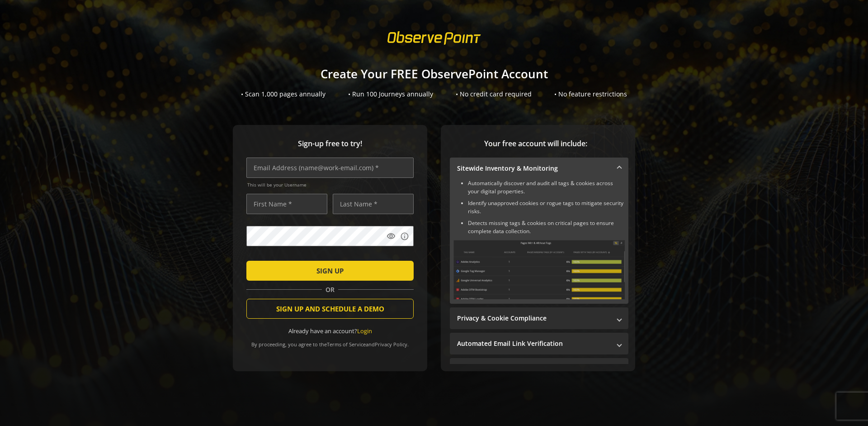 This screenshot has height=426, width=868. Describe the element at coordinates (405, 236) in the screenshot. I see `mat-icon: info` at that location.